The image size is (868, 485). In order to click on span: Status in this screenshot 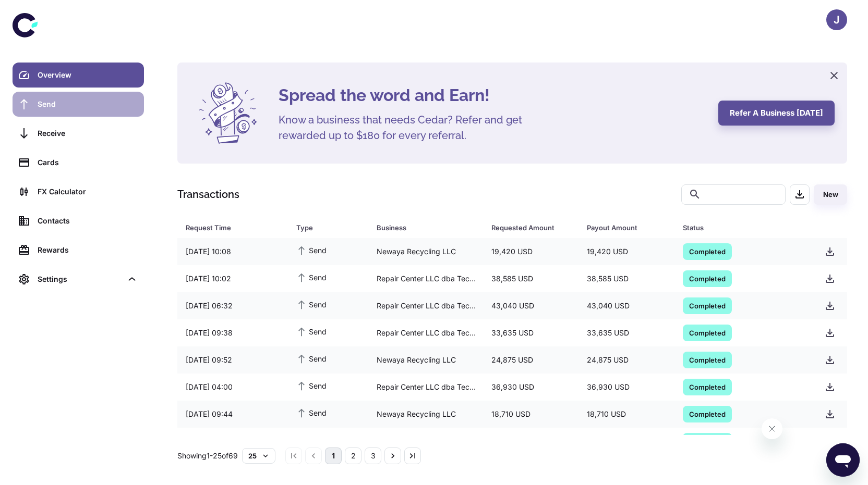, I will do `click(743, 228)`.